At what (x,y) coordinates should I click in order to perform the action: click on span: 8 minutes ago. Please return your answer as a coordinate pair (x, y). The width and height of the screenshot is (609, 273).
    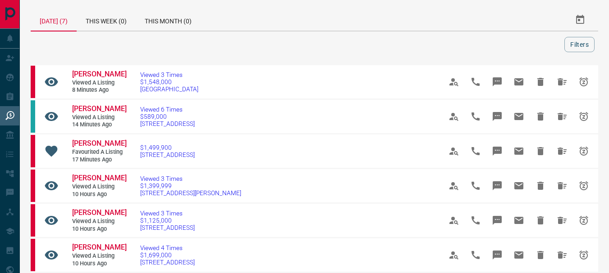
    Looking at the image, I should click on (99, 90).